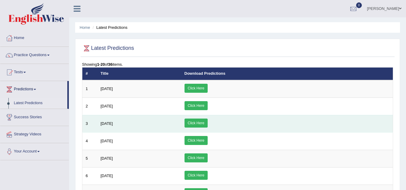  What do you see at coordinates (237, 64) in the screenshot?
I see `div: Showing of items.` at bounding box center [237, 64].